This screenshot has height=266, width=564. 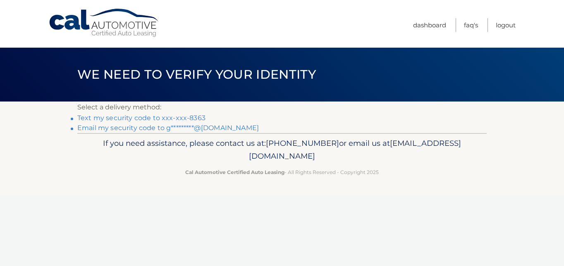 What do you see at coordinates (282, 107) in the screenshot?
I see `p: Select a delivery method:` at bounding box center [282, 107].